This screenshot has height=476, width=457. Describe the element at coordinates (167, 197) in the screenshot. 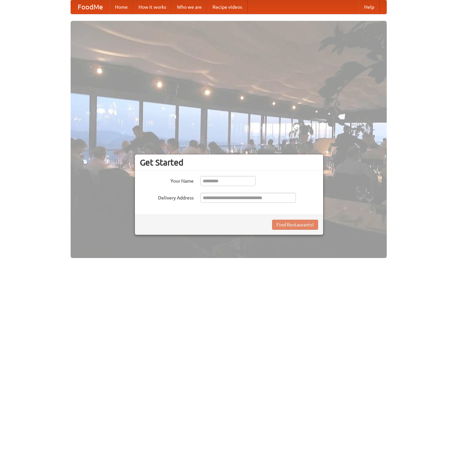

I see `label: Delivery Address` at that location.